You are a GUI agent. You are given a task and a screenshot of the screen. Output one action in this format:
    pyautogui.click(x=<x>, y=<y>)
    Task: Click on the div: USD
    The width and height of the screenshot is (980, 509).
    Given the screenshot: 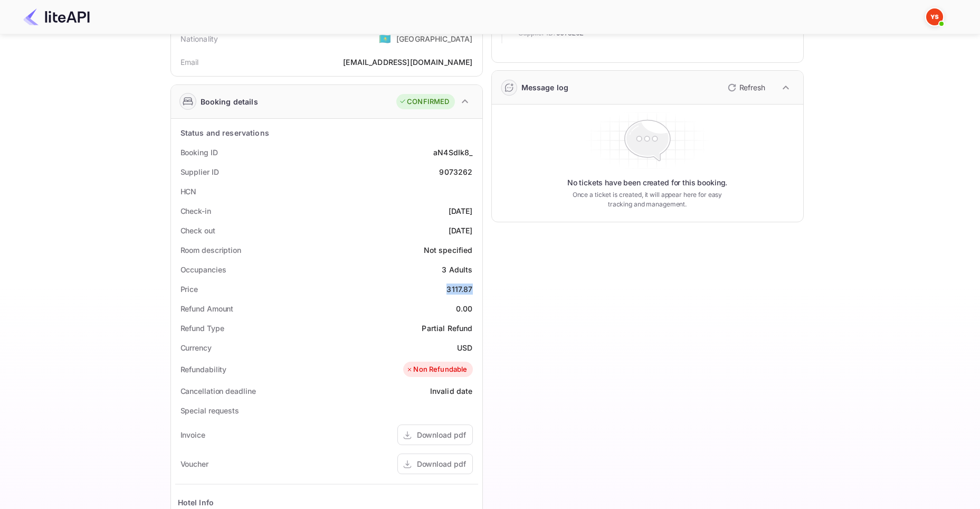 What is the action you would take?
    pyautogui.click(x=464, y=348)
    